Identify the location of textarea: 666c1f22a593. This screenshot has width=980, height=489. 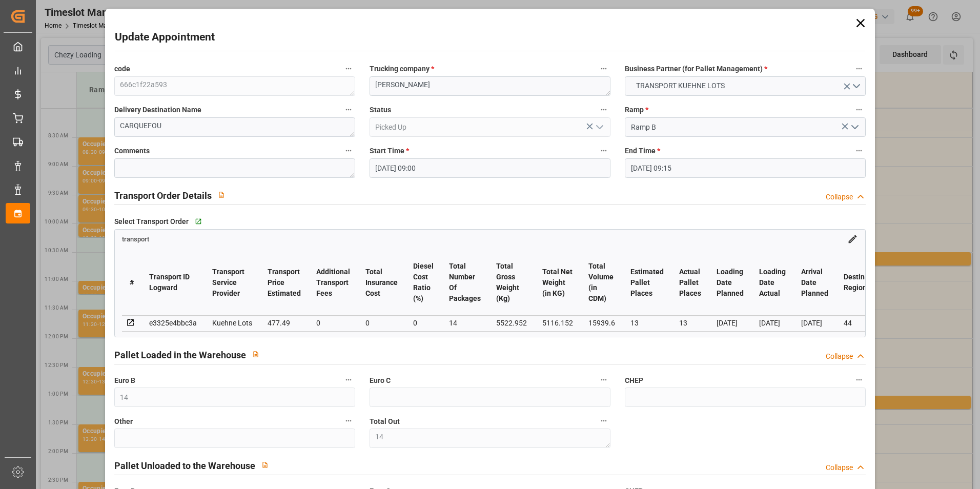
(235, 86).